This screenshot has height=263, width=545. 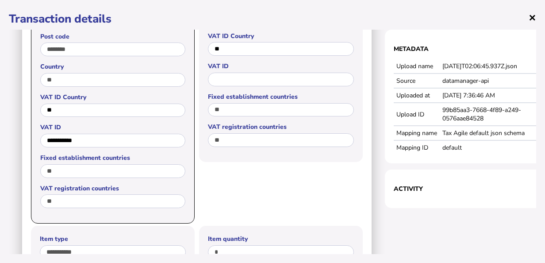 I want to click on h1: Transaction details, so click(x=272, y=19).